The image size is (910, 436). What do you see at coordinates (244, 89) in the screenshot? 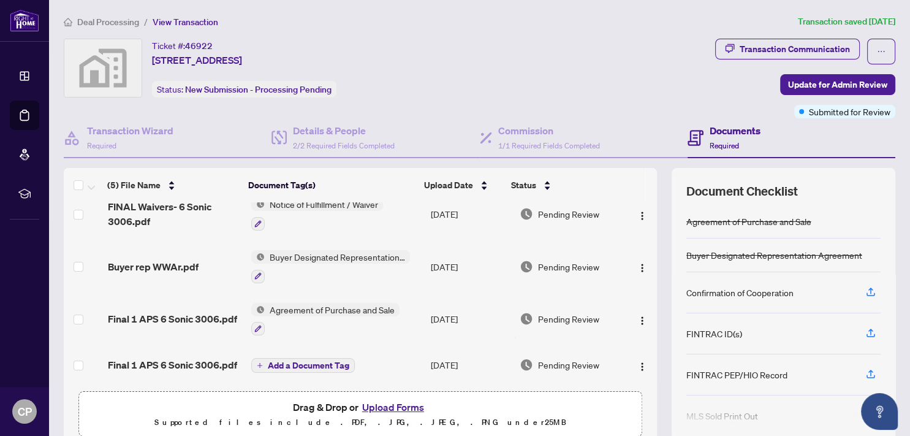
I see `div: Status:` at bounding box center [244, 89].